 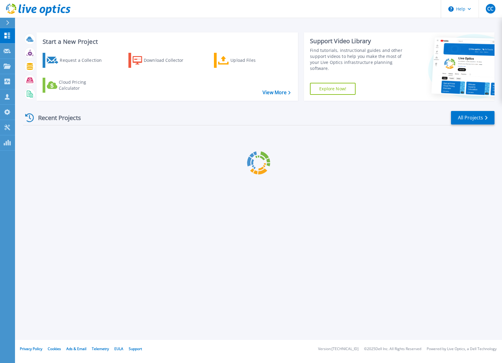 What do you see at coordinates (76, 85) in the screenshot?
I see `a: Cloud Pricing Calculator` at bounding box center [76, 85].